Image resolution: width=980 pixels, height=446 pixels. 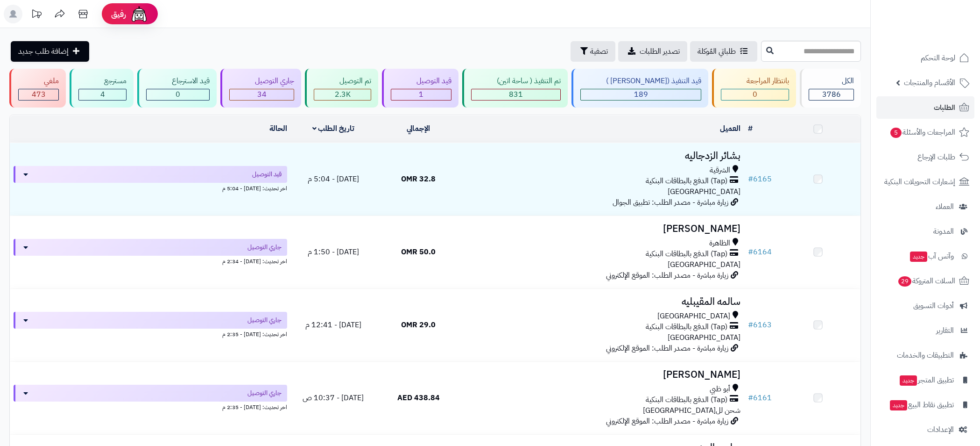 What do you see at coordinates (926, 380) in the screenshot?
I see `span: تطبيق المتجر` at bounding box center [926, 380].